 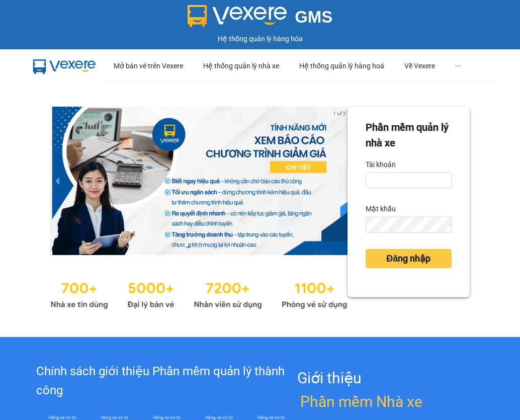 What do you see at coordinates (148, 66) in the screenshot?
I see `div: Mở bán vé trên Vexere` at bounding box center [148, 66].